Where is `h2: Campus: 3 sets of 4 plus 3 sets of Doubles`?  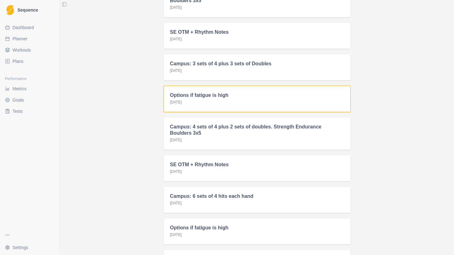 h2: Campus: 3 sets of 4 plus 3 sets of Doubles is located at coordinates (257, 63).